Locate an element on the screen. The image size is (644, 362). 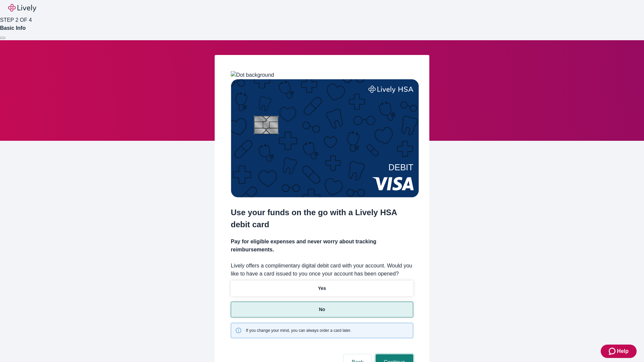
button: Zendesk support iconHelp is located at coordinates (619, 351).